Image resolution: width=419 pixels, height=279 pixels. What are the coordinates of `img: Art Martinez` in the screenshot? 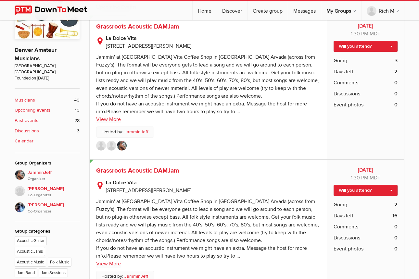 It's located at (20, 207).